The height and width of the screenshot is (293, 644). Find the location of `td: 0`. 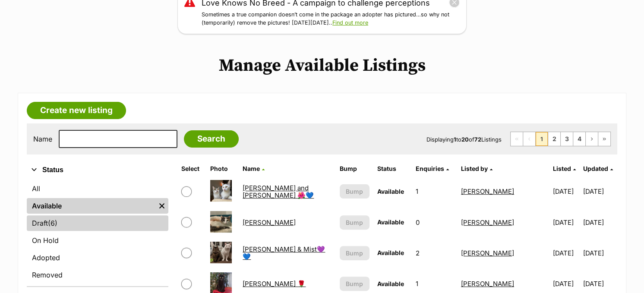

td: 0 is located at coordinates (434, 222).